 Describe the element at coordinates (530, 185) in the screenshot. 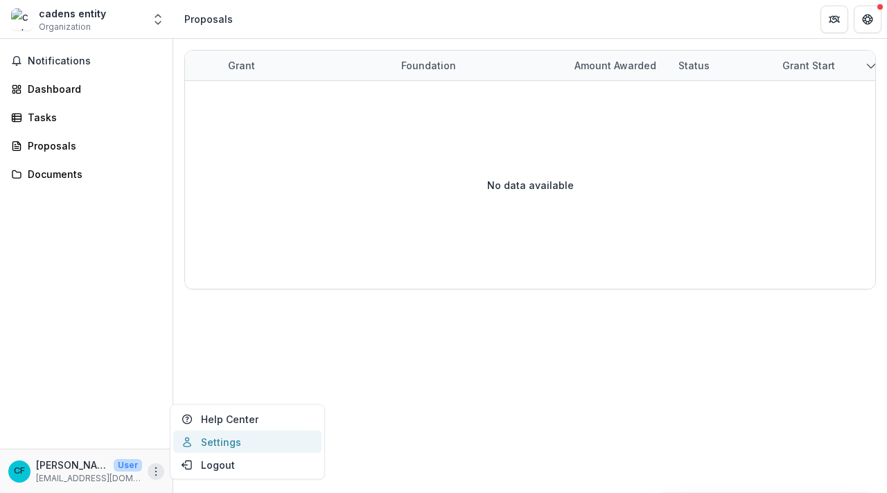

I see `p: No data available` at that location.